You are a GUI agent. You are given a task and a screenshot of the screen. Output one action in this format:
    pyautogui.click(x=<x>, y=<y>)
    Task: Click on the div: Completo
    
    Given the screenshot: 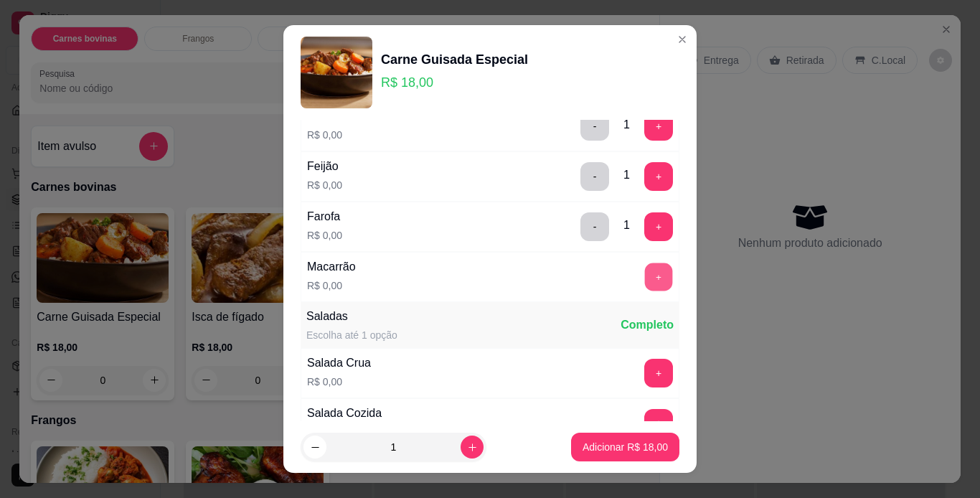 What is the action you would take?
    pyautogui.click(x=647, y=325)
    